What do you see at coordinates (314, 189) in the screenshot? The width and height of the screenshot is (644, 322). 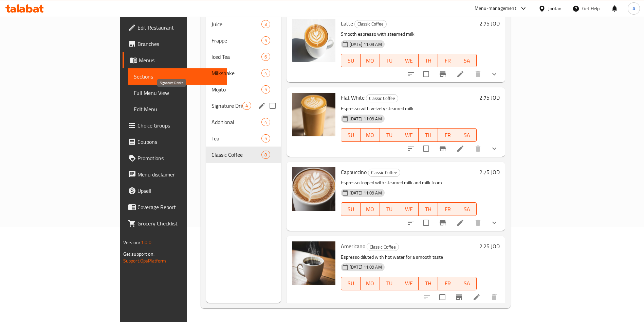 I see `img: Cappuccino` at bounding box center [314, 189].